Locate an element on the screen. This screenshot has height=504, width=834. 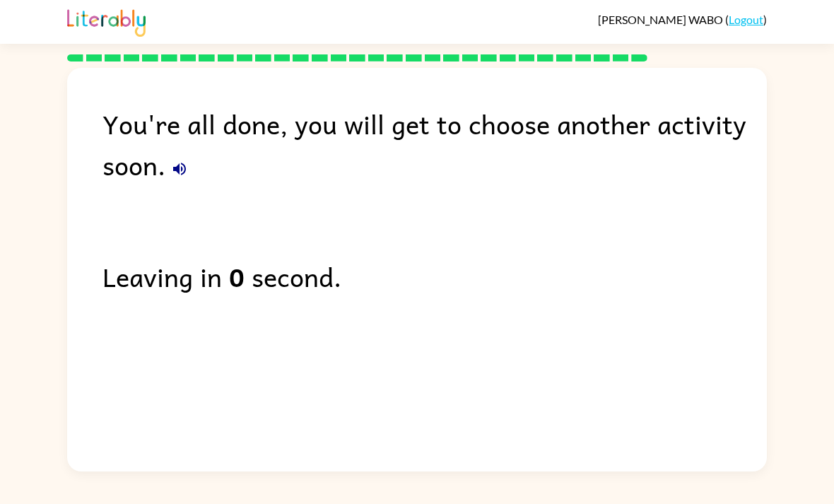
img: Literably is located at coordinates (106, 21).